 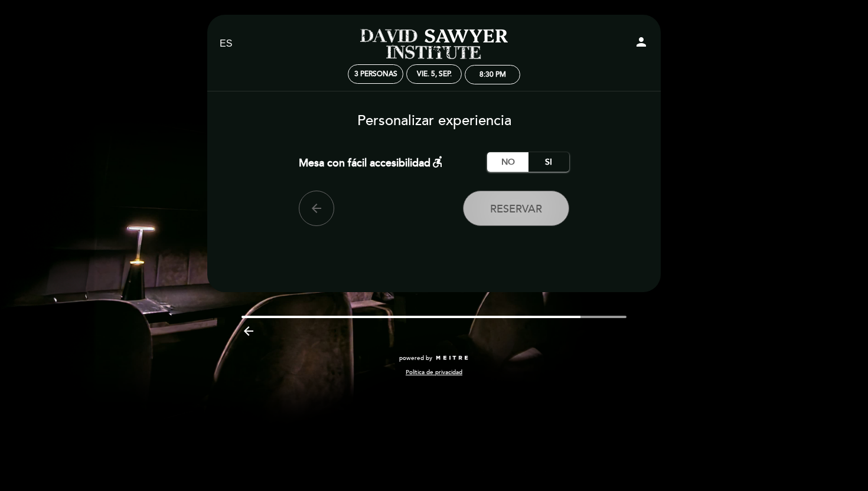 What do you see at coordinates (434, 120) in the screenshot?
I see `span: Personalizar experiencia` at bounding box center [434, 120].